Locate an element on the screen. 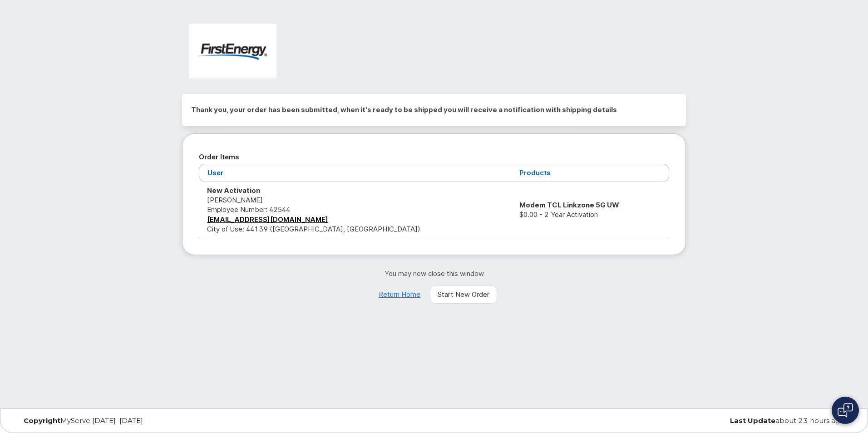 The image size is (868, 433). td: $0.00 - 2 Year Activation is located at coordinates (590, 211).